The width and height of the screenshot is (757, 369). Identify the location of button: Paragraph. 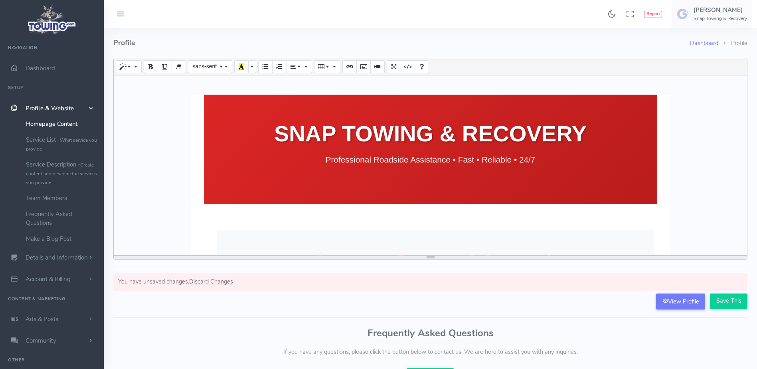
(299, 67).